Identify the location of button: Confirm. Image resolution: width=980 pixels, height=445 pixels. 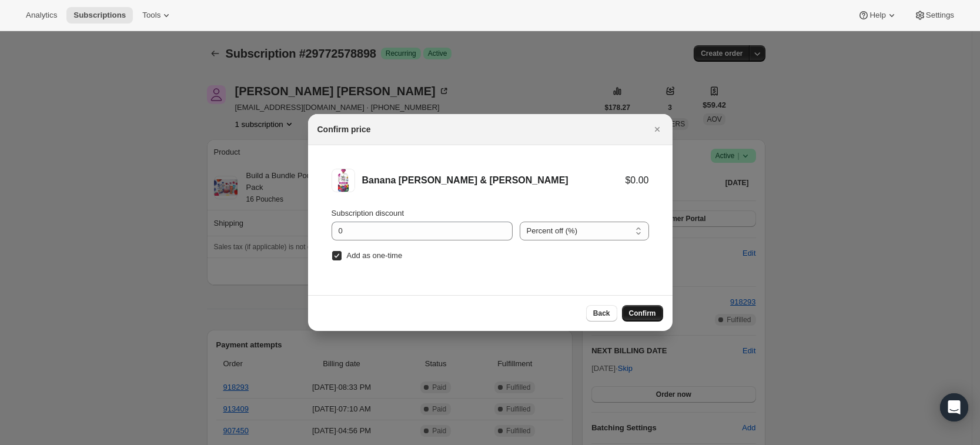
(642, 313).